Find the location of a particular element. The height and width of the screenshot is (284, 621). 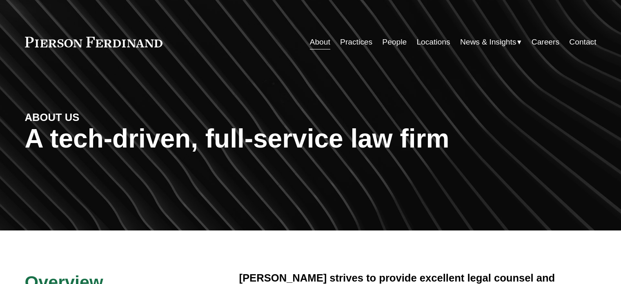

a: folder dropdown is located at coordinates (491, 42).